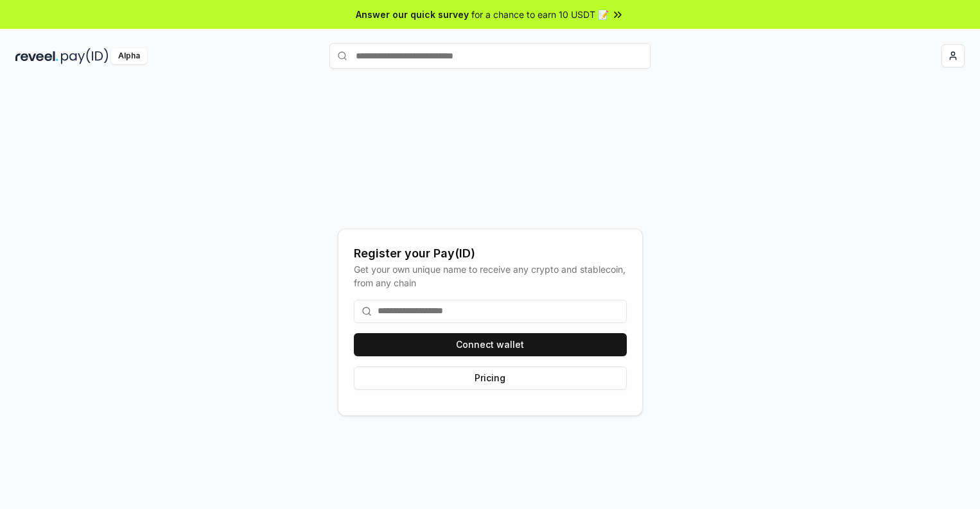 The image size is (980, 509). Describe the element at coordinates (540, 14) in the screenshot. I see `span: for a chance to earn 10 USDT 📝` at that location.